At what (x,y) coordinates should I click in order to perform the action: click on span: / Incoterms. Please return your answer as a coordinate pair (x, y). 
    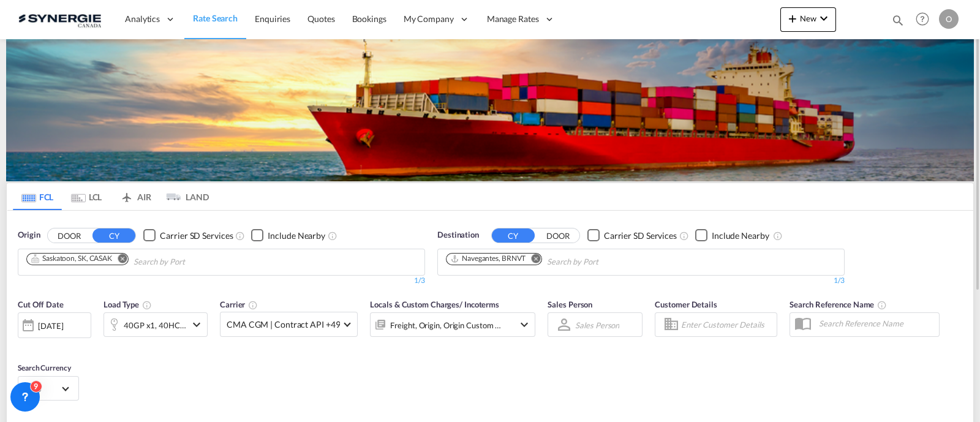
    Looking at the image, I should click on (479, 305).